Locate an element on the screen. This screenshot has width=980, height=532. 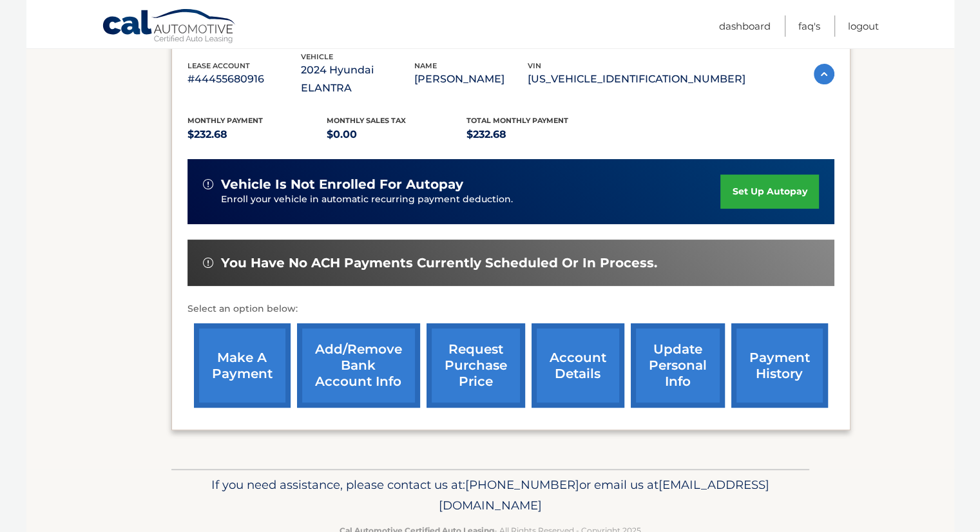
span: name is located at coordinates (425, 66).